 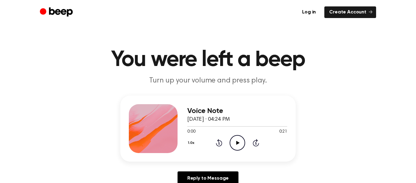 I want to click on h3: Voice Note, so click(x=238, y=111).